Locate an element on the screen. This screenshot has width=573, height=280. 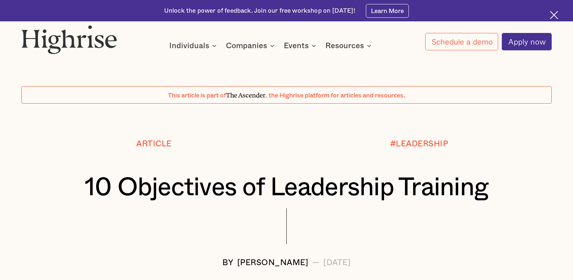
span: This article is part of is located at coordinates (197, 95).